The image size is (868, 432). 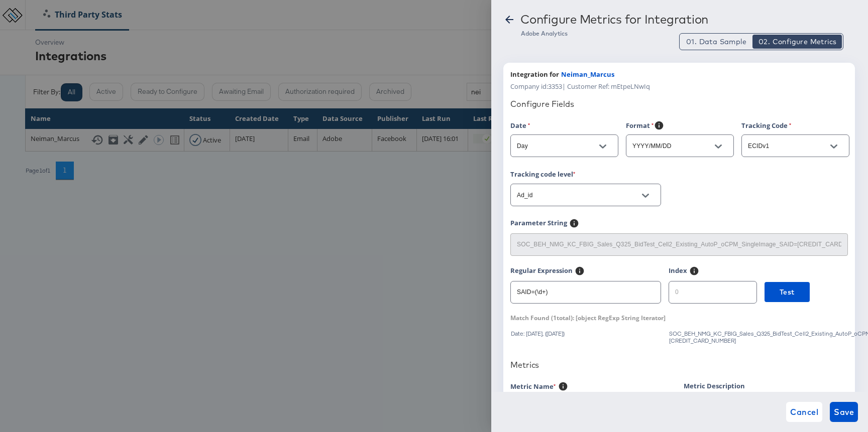 I want to click on span: Integration for, so click(x=534, y=75).